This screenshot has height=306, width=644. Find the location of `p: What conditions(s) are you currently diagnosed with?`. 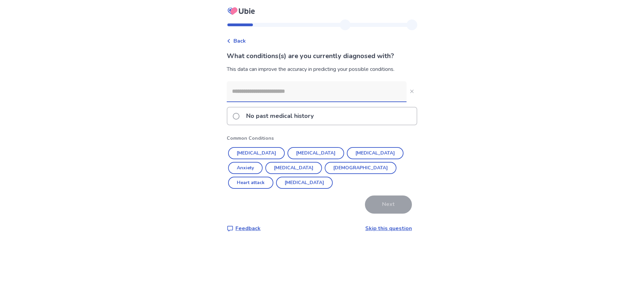

p: What conditions(s) are you currently diagnosed with? is located at coordinates (322, 56).